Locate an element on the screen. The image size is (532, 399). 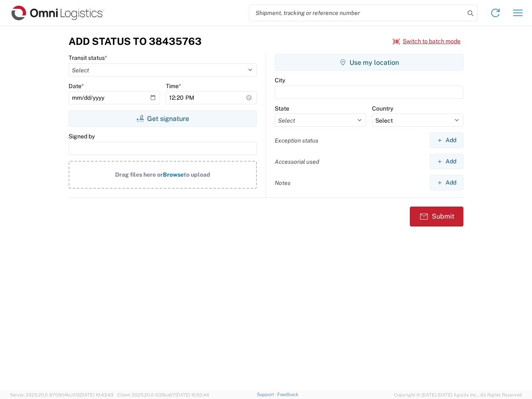
label: Notes is located at coordinates (283, 183).